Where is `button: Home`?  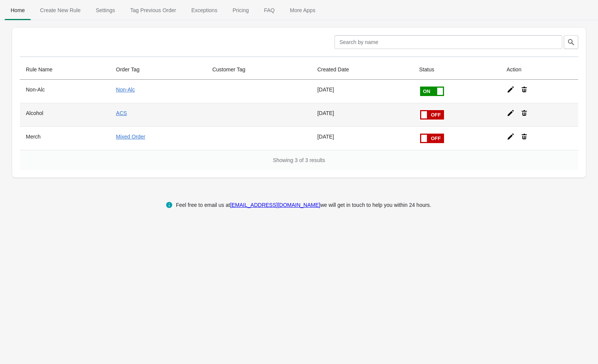
button: Home is located at coordinates (18, 10).